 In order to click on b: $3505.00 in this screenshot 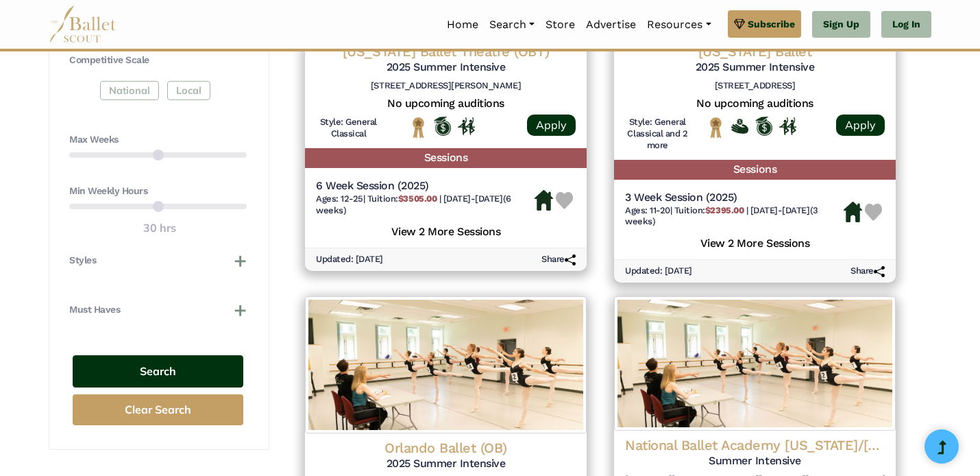, I will do `click(417, 198)`.